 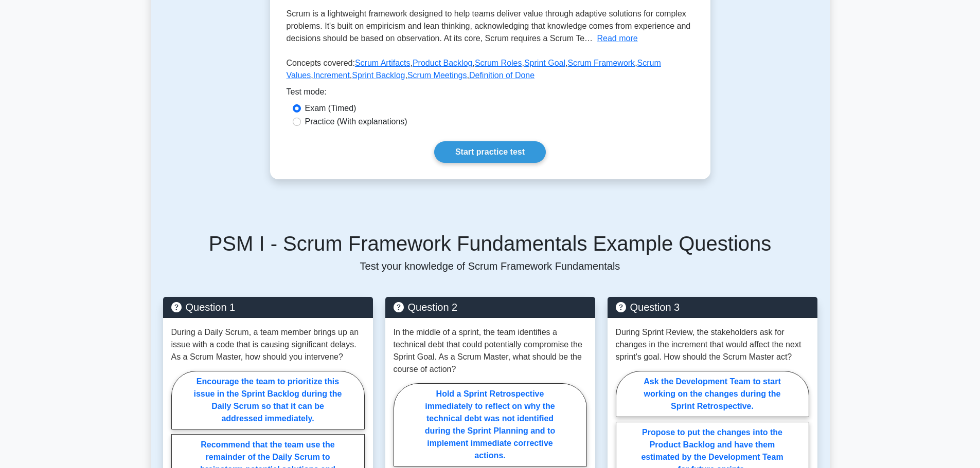 What do you see at coordinates (268, 400) in the screenshot?
I see `label: Encourage the team to prioritize this issue in the Sprint Backlog during the Daily Scrum so that ...` at bounding box center [268, 400].